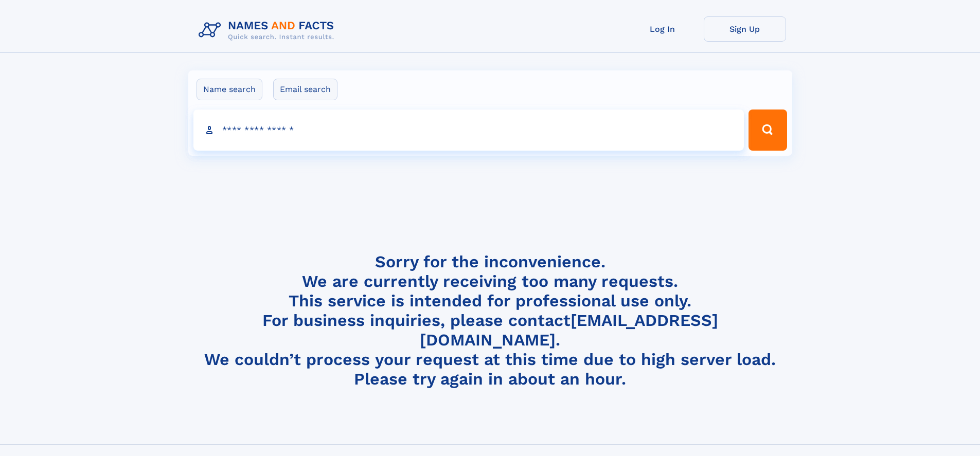 This screenshot has height=456, width=980. Describe the element at coordinates (662, 29) in the screenshot. I see `a: Log In` at that location.